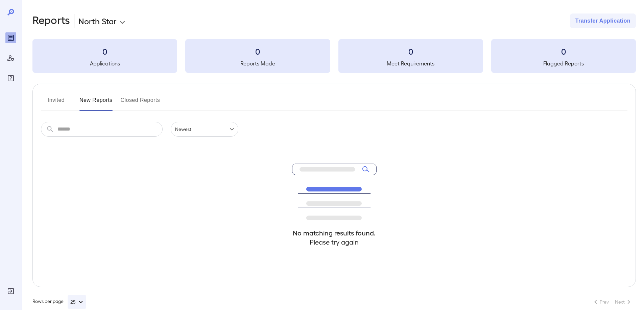  Describe the element at coordinates (11, 292) in the screenshot. I see `div: Log Out` at that location.